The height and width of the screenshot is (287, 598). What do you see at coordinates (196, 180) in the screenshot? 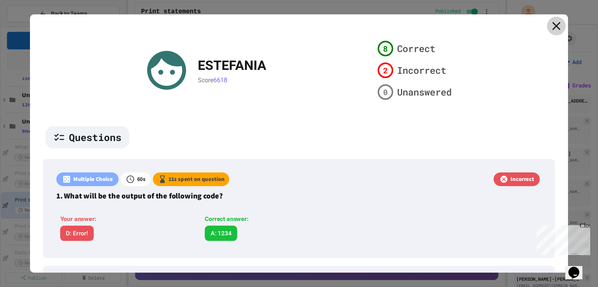
I see `p: 11 s spent on question` at bounding box center [196, 180].